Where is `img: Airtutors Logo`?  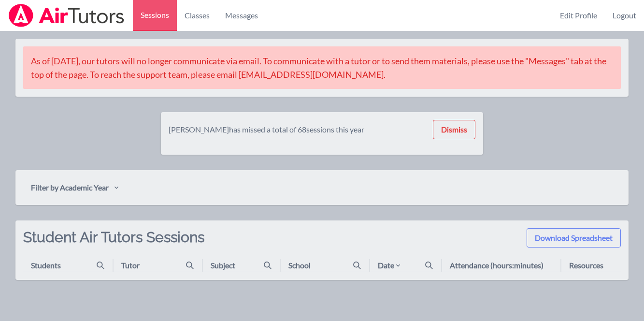 img: Airtutors Logo is located at coordinates (66, 15).